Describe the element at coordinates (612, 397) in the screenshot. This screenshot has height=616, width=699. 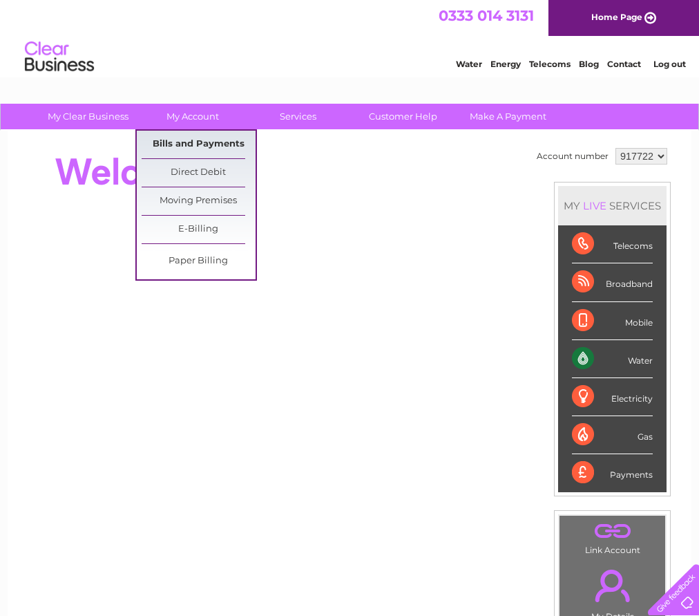
I see `div: Electricity` at that location.